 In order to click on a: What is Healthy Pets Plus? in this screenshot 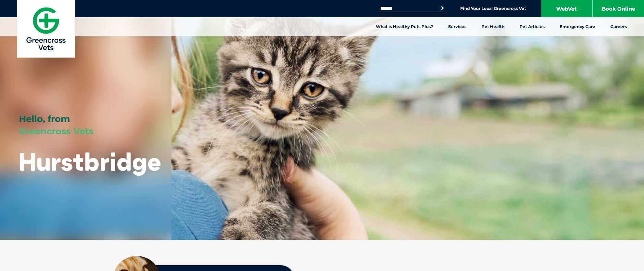, I will do `click(404, 27)`.